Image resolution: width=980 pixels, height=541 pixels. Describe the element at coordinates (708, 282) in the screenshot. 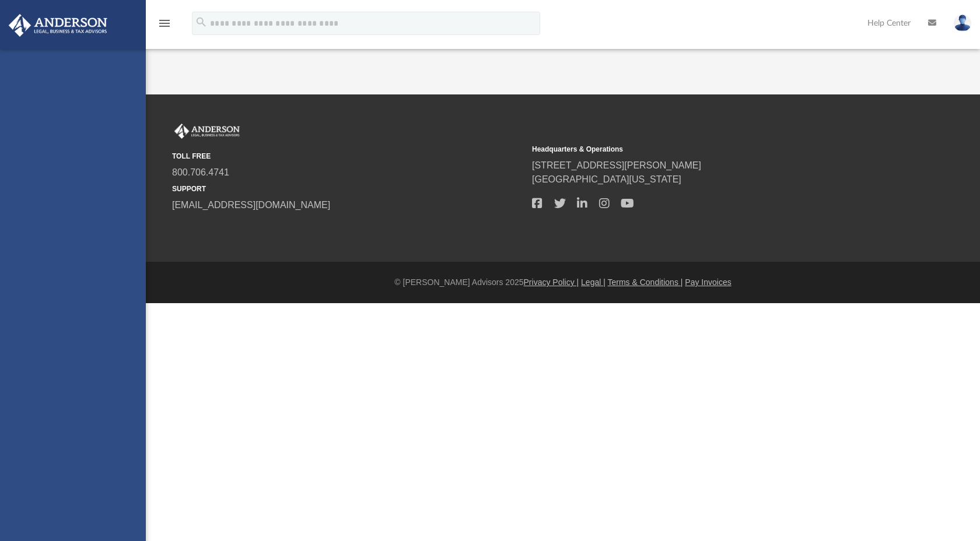

I see `a: Pay Invoices` at that location.